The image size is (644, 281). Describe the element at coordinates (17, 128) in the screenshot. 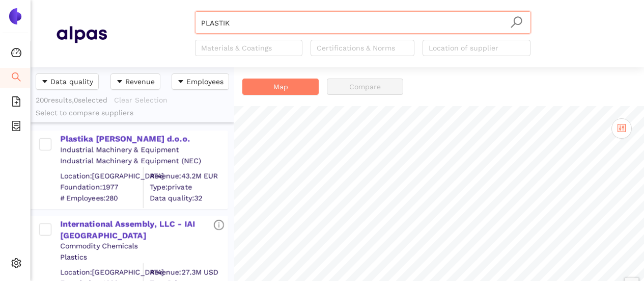

I see `span: container` at that location.